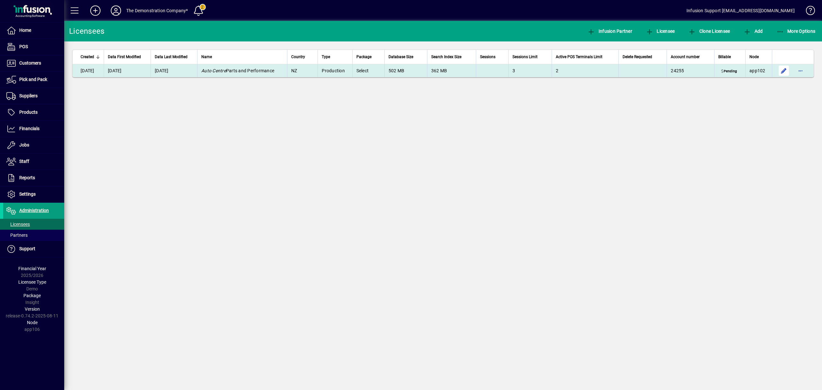 The height and width of the screenshot is (390, 822). I want to click on div: Node, so click(758, 57).